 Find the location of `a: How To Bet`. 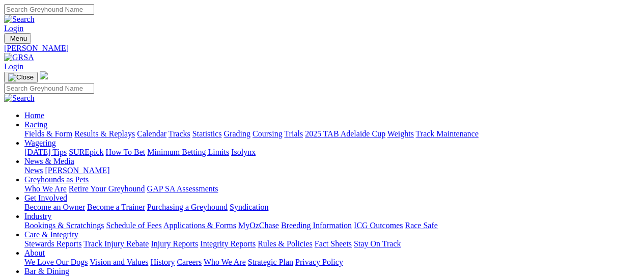

a: How To Bet is located at coordinates (126, 152).